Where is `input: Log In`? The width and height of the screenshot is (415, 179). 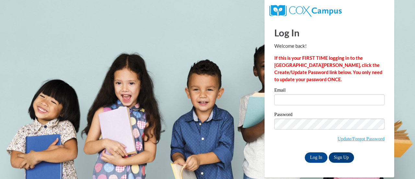 input: Log In is located at coordinates (316, 157).